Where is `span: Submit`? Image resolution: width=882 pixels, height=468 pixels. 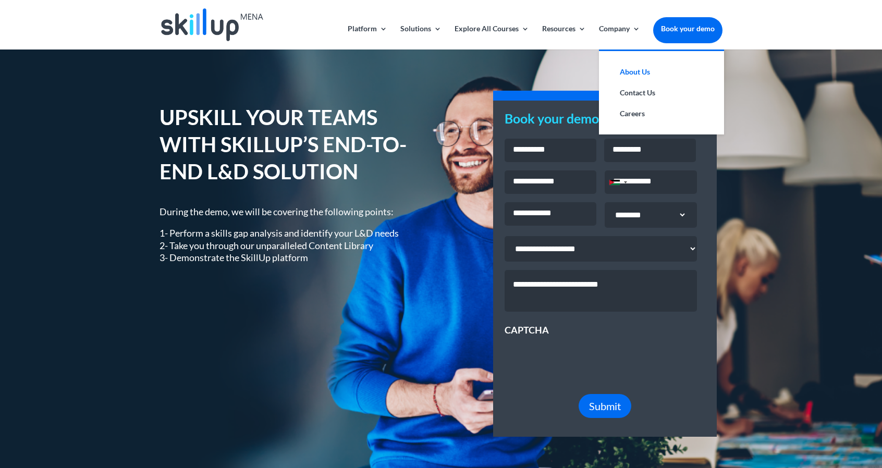 span: Submit is located at coordinates (605, 406).